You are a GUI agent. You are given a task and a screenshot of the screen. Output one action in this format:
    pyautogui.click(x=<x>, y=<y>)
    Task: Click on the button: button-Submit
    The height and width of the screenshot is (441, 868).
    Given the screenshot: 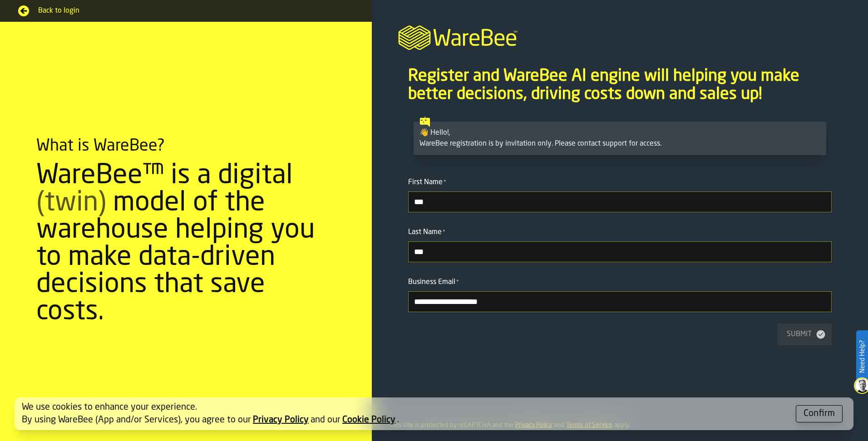 What is the action you would take?
    pyautogui.click(x=804, y=334)
    